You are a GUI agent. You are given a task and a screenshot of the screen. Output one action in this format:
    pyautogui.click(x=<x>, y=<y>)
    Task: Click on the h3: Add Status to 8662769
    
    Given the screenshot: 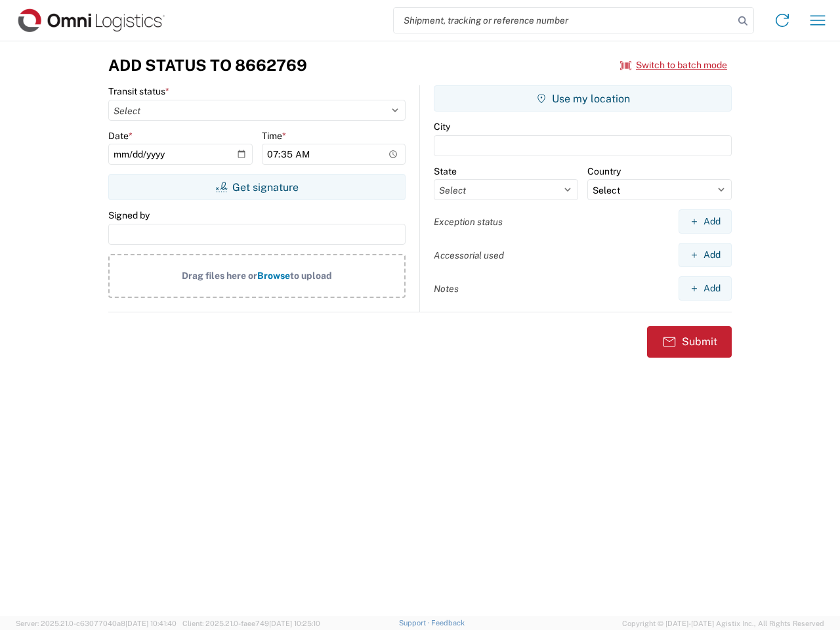 What is the action you would take?
    pyautogui.click(x=207, y=65)
    